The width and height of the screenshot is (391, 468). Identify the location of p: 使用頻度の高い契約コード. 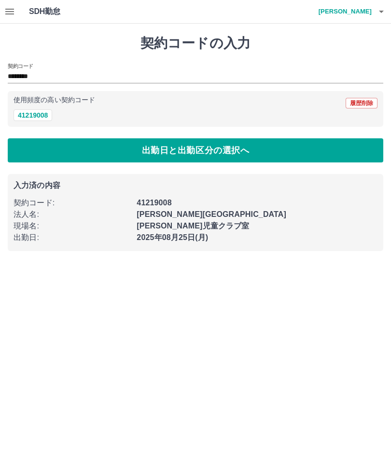
(54, 100).